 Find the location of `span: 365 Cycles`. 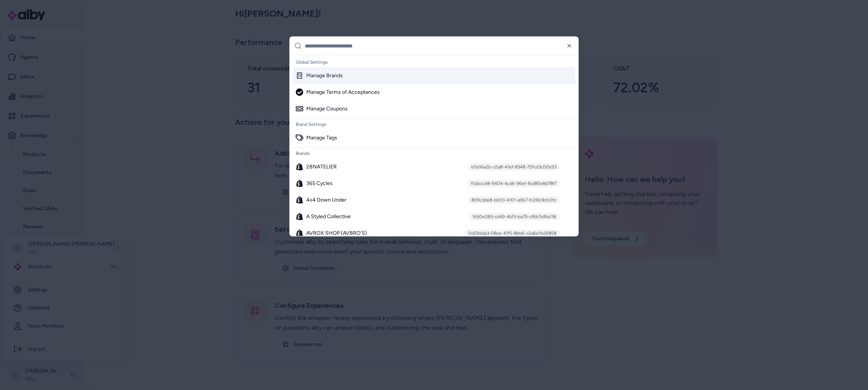

span: 365 Cycles is located at coordinates (320, 183).